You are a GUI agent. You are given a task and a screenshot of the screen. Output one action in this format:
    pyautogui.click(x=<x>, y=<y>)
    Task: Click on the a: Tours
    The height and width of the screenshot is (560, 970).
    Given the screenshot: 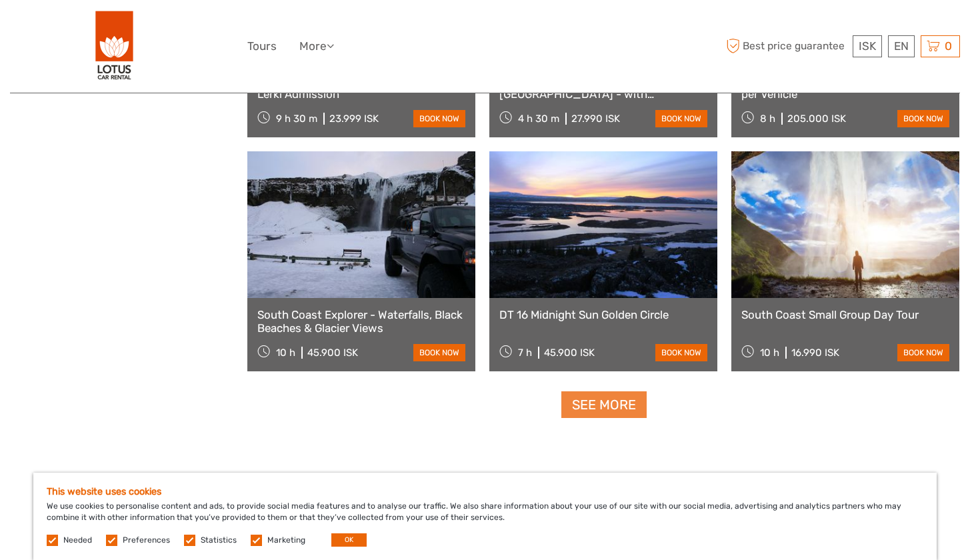 What is the action you would take?
    pyautogui.click(x=262, y=46)
    